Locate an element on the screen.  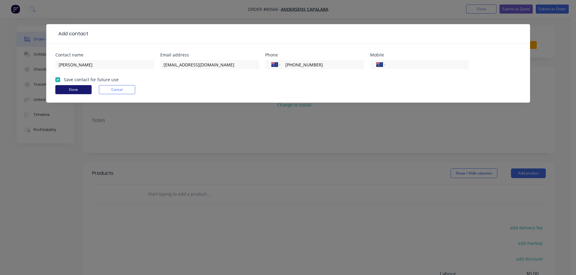
button: Done is located at coordinates (73, 90).